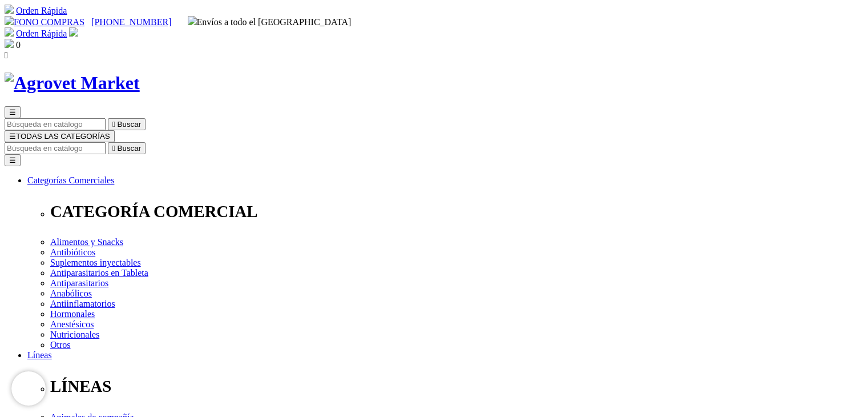  I want to click on a: Líneas, so click(40, 355).